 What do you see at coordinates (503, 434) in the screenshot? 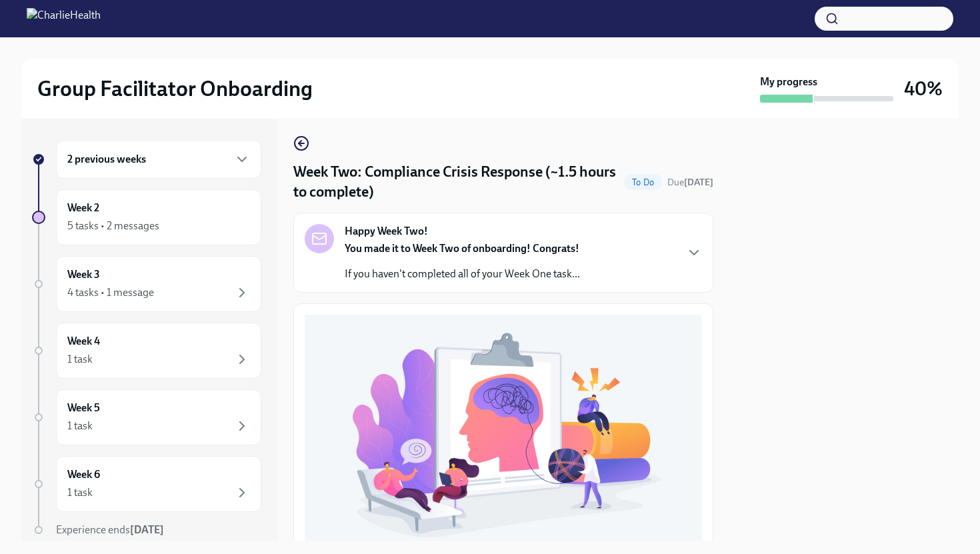
I see `button: Zoom image` at bounding box center [503, 434].